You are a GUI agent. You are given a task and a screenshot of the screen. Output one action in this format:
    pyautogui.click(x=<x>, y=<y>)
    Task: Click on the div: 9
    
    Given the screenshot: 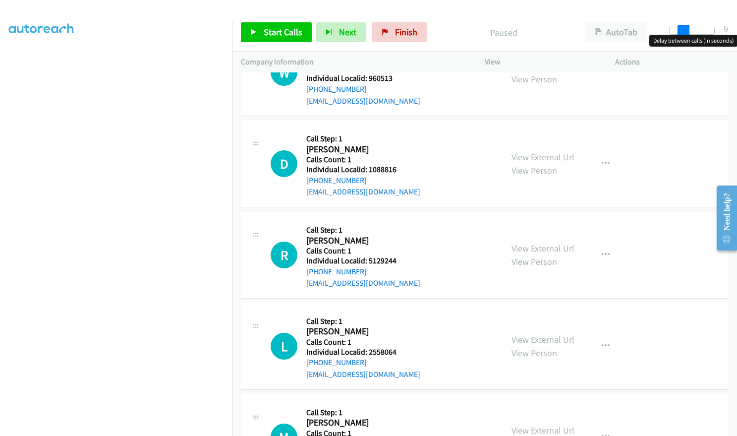 What is the action you would take?
    pyautogui.click(x=726, y=29)
    